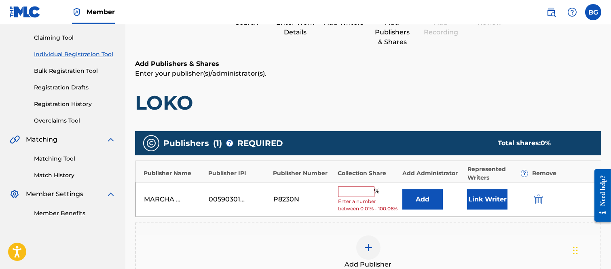  What do you see at coordinates (15, 140) in the screenshot?
I see `img: Matching` at bounding box center [15, 140].